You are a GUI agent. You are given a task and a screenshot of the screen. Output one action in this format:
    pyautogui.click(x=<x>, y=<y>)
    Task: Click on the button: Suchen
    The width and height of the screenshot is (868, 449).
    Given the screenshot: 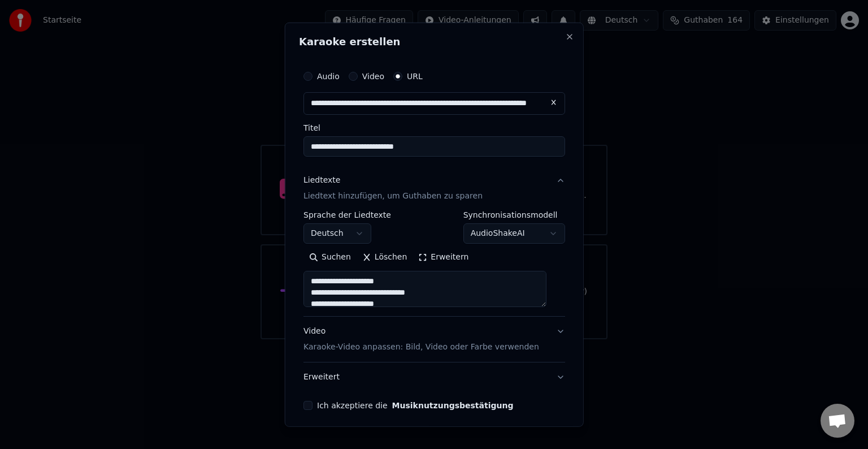 What is the action you would take?
    pyautogui.click(x=330, y=257)
    